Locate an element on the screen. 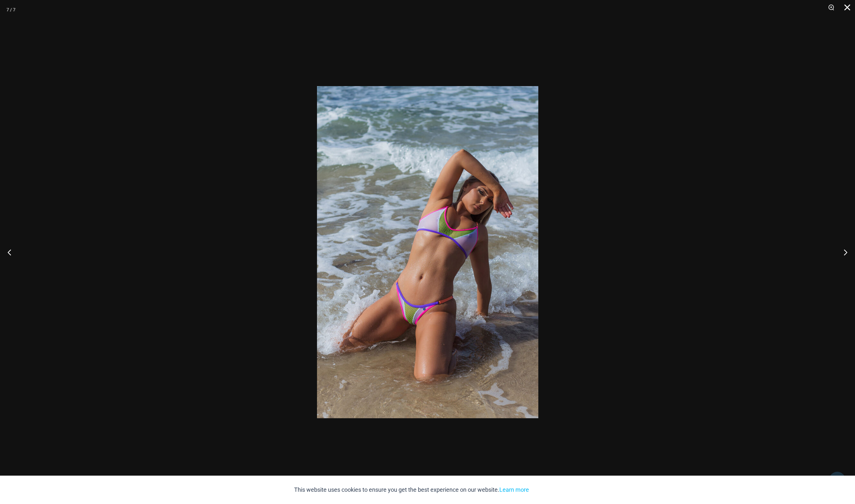  button: Accept is located at coordinates (547, 489).